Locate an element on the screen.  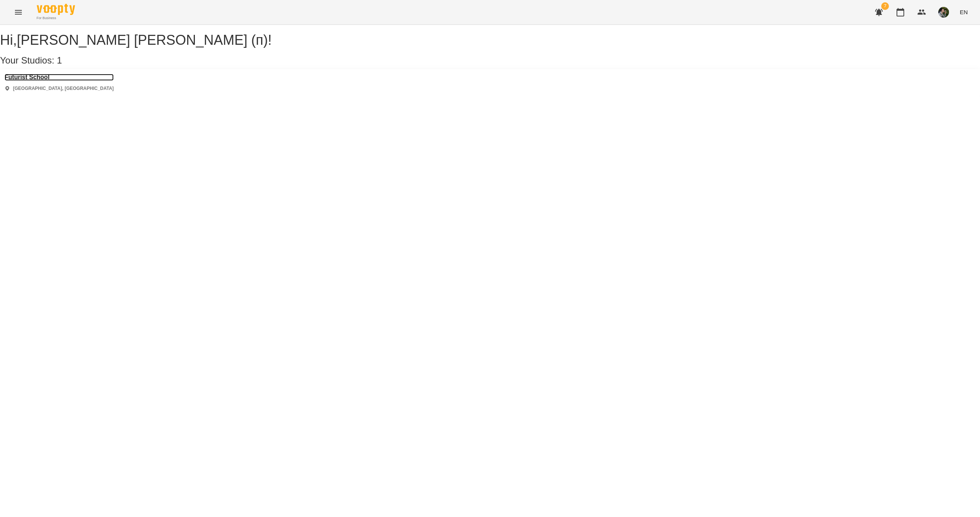
img: 70cfbdc3d9a863d38abe8aa8a76b24f3.JPG is located at coordinates (943, 12).